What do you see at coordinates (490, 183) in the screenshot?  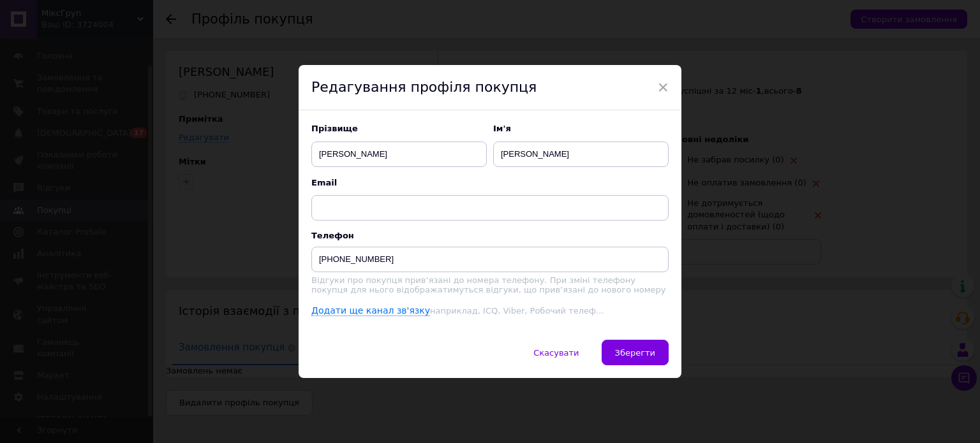 I see `span: Email` at bounding box center [490, 183].